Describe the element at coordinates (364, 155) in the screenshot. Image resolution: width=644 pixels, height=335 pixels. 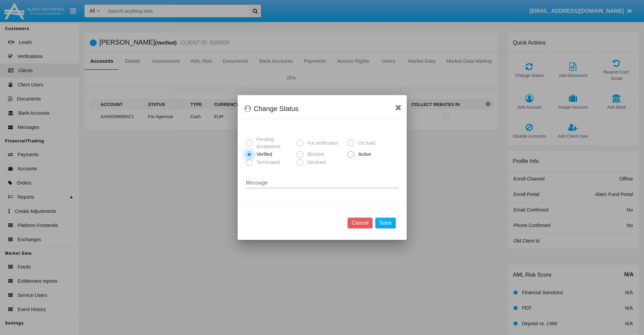
I see `span: Active` at that location.